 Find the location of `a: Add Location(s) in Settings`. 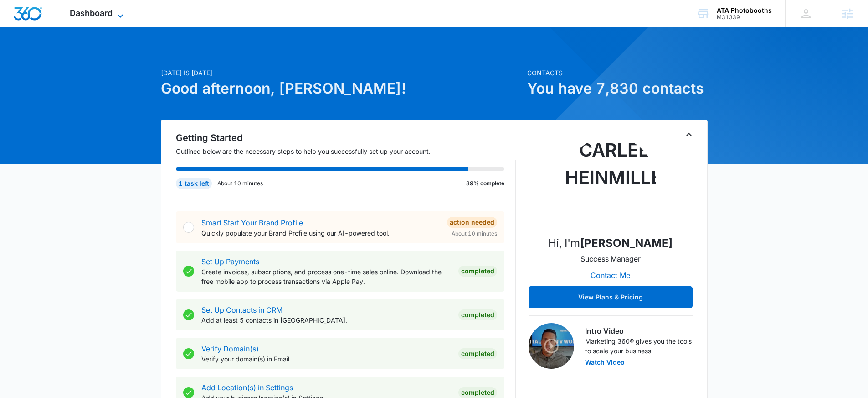

a: Add Location(s) in Settings is located at coordinates (247, 388).